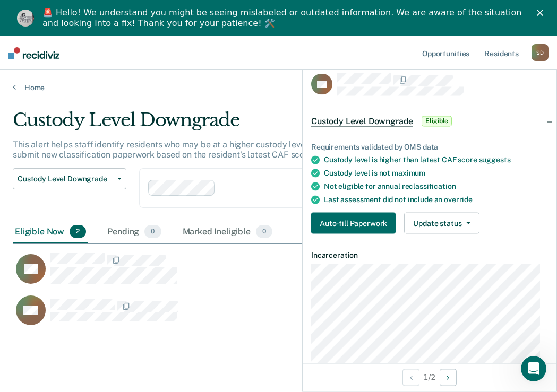 The width and height of the screenshot is (557, 392). I want to click on button: Auto-fill Paperwork, so click(353, 223).